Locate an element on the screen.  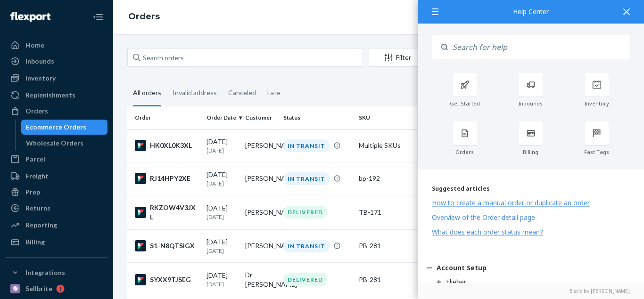
div: Sellbrite is located at coordinates (38, 289).